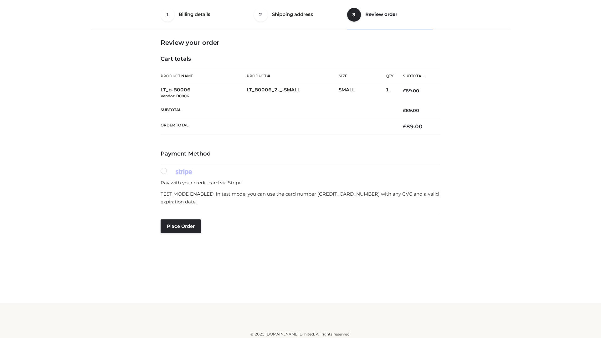 This screenshot has width=601, height=338. I want to click on h4: Cart totals, so click(301, 59).